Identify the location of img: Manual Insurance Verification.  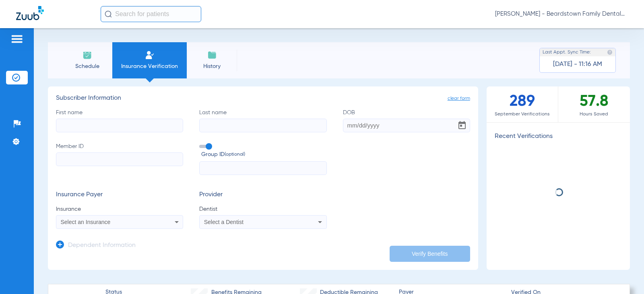
(150, 55).